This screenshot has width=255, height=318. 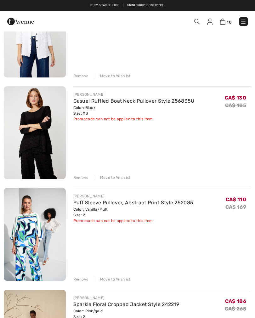 What do you see at coordinates (210, 22) in the screenshot?
I see `img: My Info` at bounding box center [210, 22].